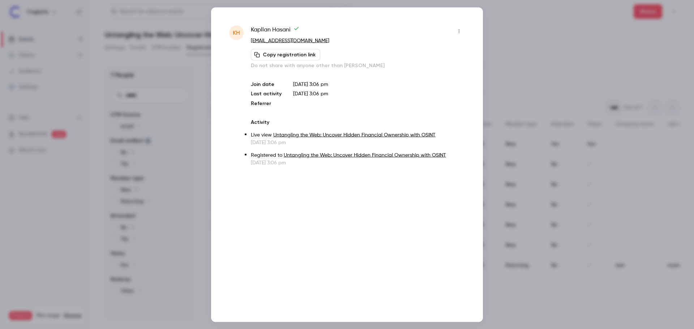 The height and width of the screenshot is (329, 694). Describe the element at coordinates (358, 135) in the screenshot. I see `p: Live view` at that location.